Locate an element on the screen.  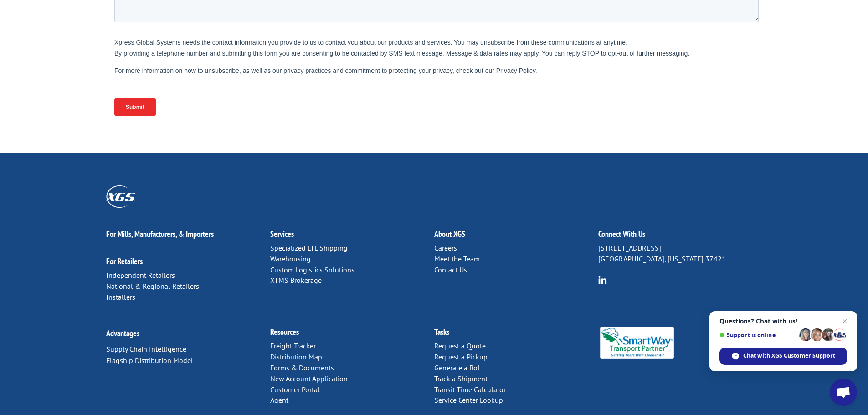
h2: Tasks is located at coordinates (517, 334).